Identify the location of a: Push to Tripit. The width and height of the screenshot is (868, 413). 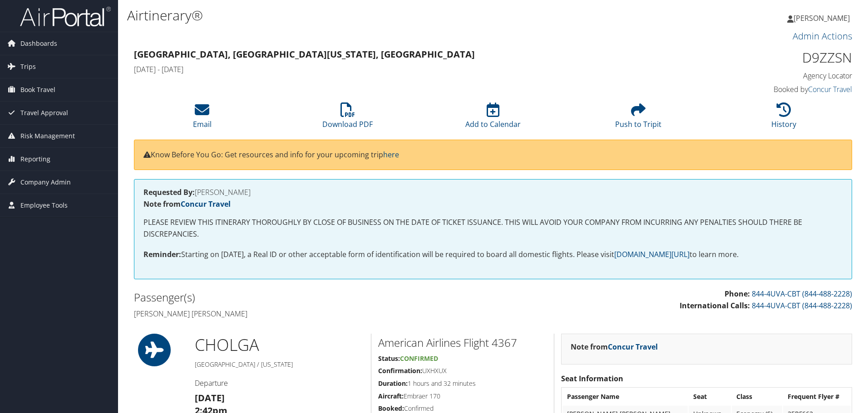
(639, 118).